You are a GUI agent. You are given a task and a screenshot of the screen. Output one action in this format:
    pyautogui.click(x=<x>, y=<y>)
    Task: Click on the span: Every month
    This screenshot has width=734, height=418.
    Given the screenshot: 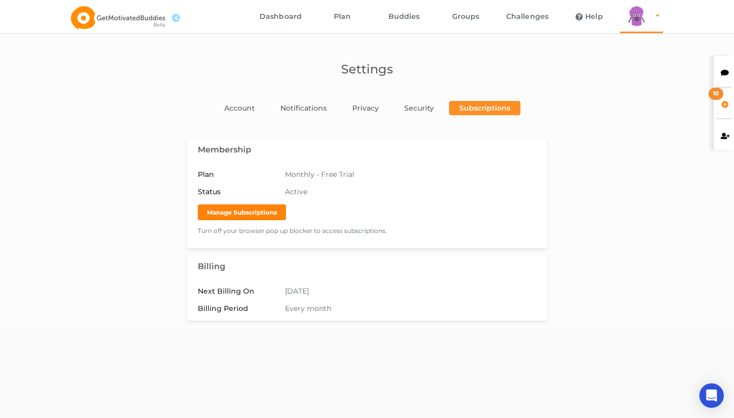 What is the action you would take?
    pyautogui.click(x=308, y=308)
    